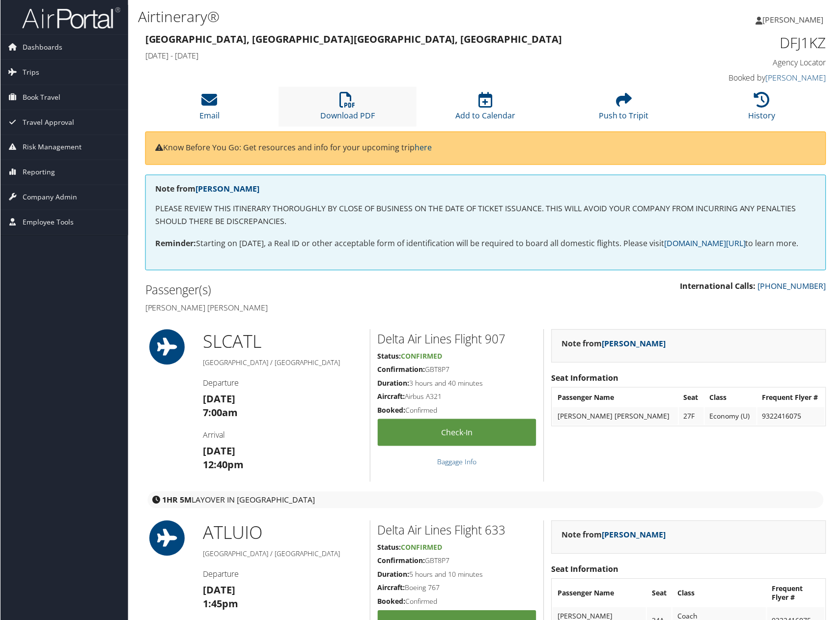  Describe the element at coordinates (30, 72) in the screenshot. I see `span: Trips` at that location.